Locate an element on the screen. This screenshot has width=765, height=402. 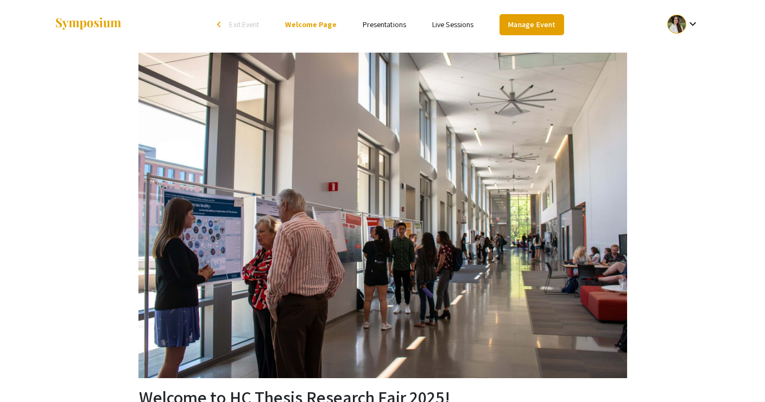
a: Live Sessions is located at coordinates (453, 24).